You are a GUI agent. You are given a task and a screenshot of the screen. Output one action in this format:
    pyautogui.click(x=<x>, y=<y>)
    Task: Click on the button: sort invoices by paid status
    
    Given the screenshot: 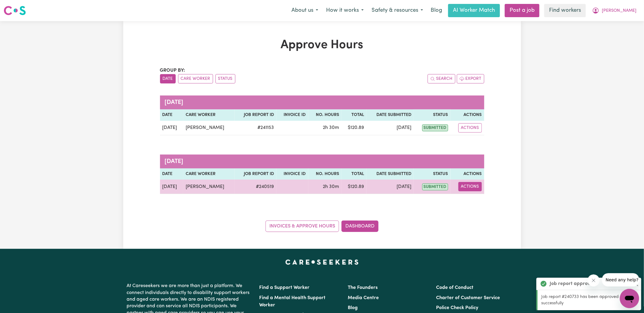 What is the action you would take?
    pyautogui.click(x=226, y=79)
    